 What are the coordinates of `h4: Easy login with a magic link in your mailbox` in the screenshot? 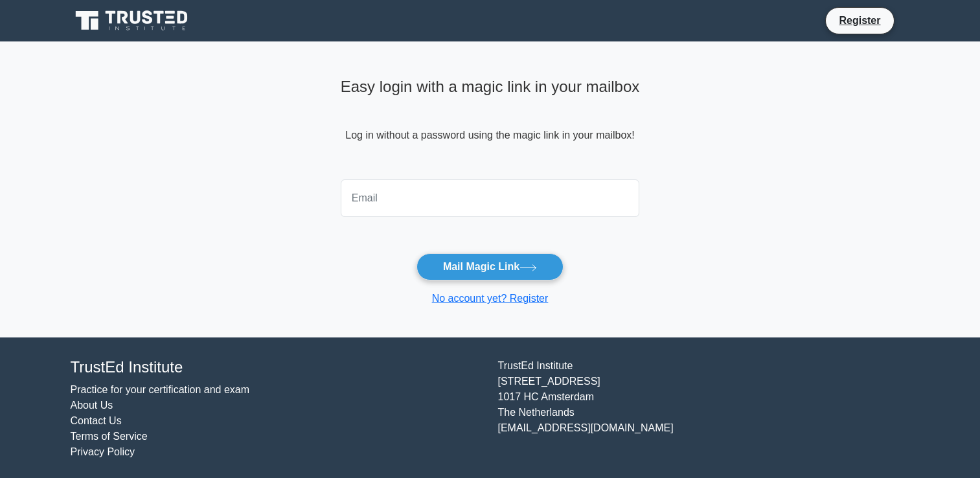 It's located at (490, 87).